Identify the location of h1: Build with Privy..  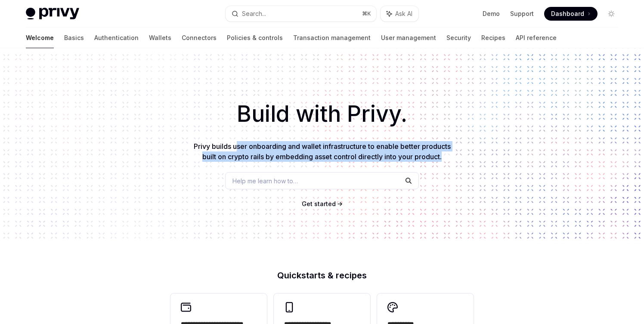
(322, 114).